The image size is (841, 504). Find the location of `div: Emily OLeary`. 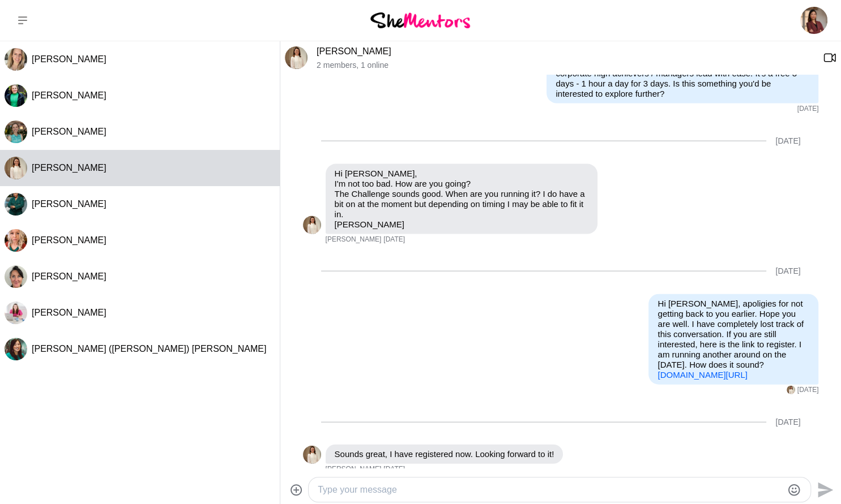

div: Emily OLeary is located at coordinates (16, 276).